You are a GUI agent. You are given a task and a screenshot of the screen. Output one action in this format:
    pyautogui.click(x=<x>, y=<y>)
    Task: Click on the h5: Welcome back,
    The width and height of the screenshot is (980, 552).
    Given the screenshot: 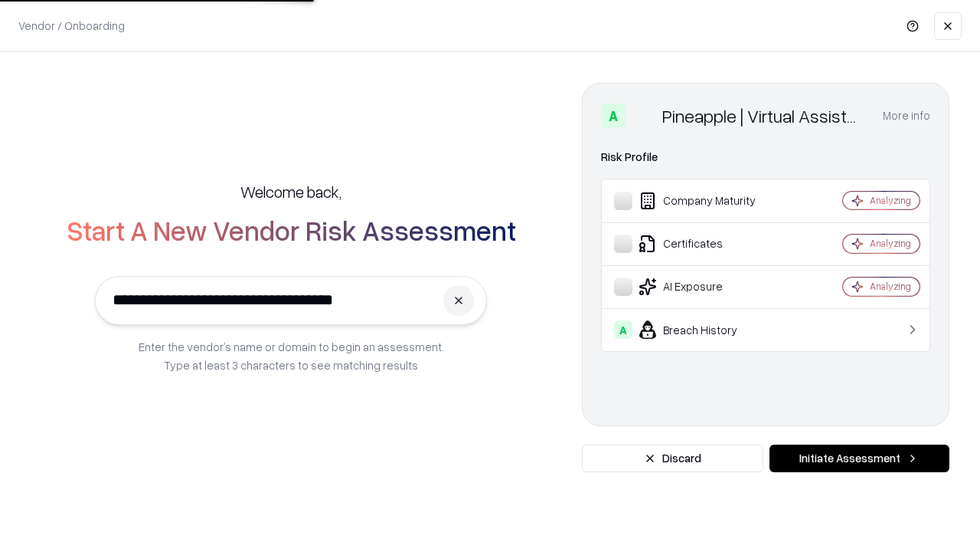 What is the action you would take?
    pyautogui.click(x=291, y=191)
    